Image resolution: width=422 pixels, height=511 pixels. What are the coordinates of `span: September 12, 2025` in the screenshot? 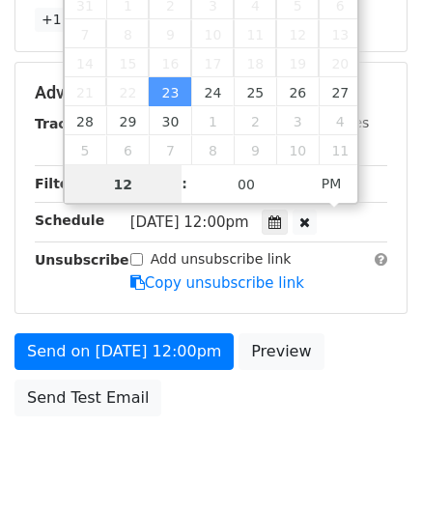 It's located at (298, 34).